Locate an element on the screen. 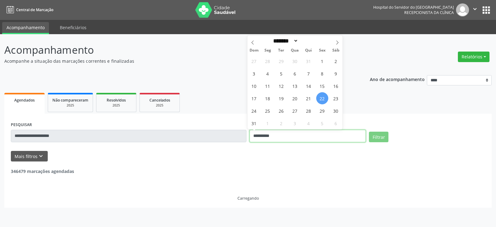 The width and height of the screenshot is (496, 227). span: Agosto 18, 2025 is located at coordinates (268, 98).